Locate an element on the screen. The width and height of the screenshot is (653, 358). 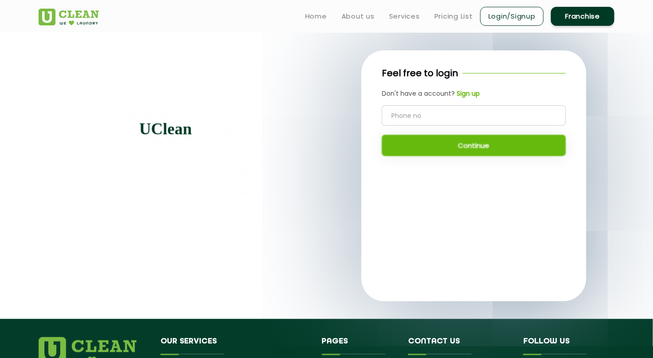
a: About us is located at coordinates (358, 16).